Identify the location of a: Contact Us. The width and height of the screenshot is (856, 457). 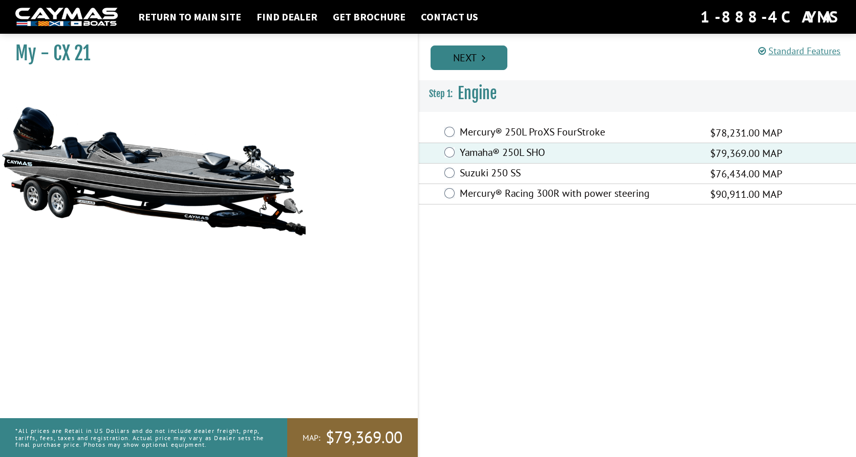
(449, 17).